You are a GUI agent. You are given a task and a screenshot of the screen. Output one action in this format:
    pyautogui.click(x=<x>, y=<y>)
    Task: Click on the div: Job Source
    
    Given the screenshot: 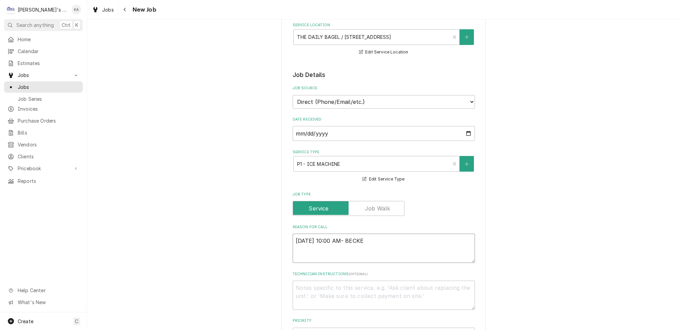 What is the action you would take?
    pyautogui.click(x=383, y=97)
    